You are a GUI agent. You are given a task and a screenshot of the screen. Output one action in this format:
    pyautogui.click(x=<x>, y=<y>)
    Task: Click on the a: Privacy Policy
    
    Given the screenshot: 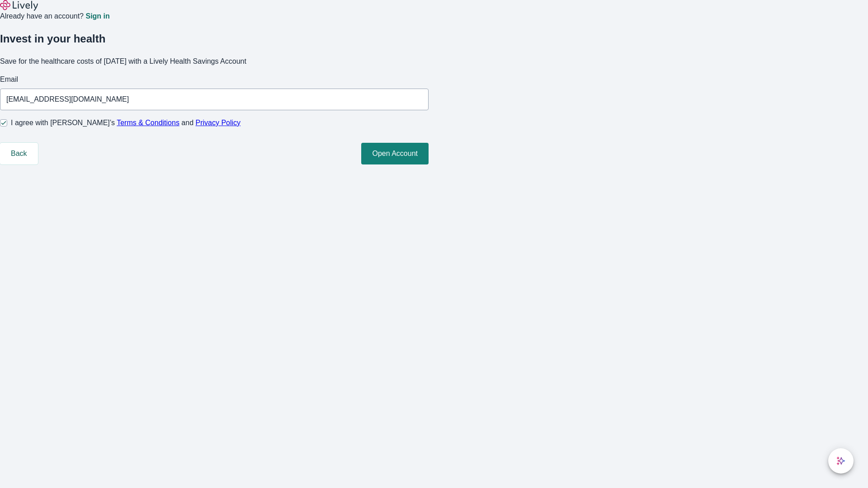 What is the action you would take?
    pyautogui.click(x=218, y=122)
    